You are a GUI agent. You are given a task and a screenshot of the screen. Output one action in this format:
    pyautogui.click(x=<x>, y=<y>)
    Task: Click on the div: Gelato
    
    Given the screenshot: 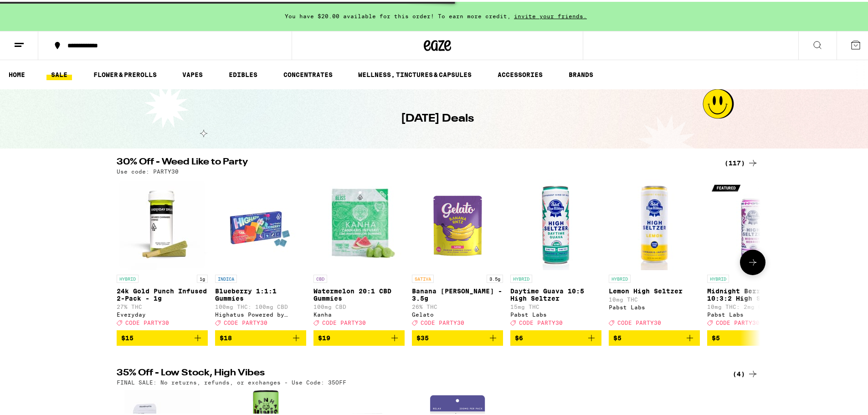 What is the action you would take?
    pyautogui.click(x=457, y=312)
    